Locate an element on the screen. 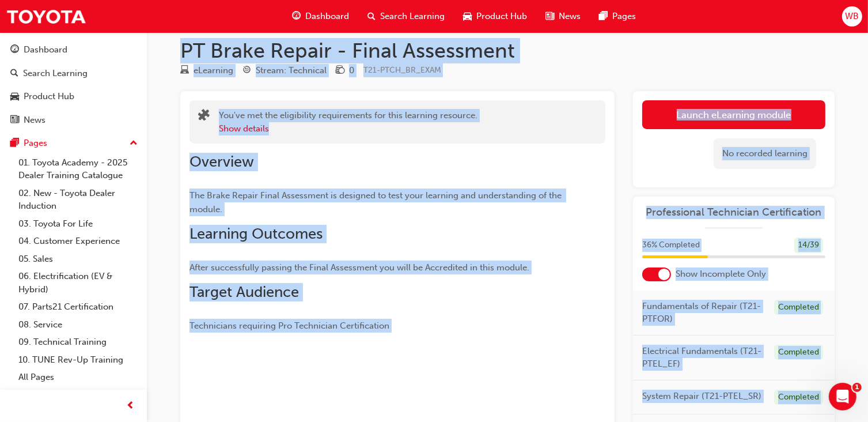  span: Search Learning is located at coordinates (412, 17).